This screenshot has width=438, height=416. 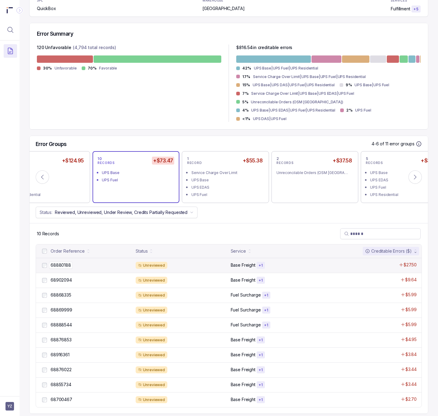 What do you see at coordinates (10, 407) in the screenshot?
I see `button: User initials` at bounding box center [10, 407].